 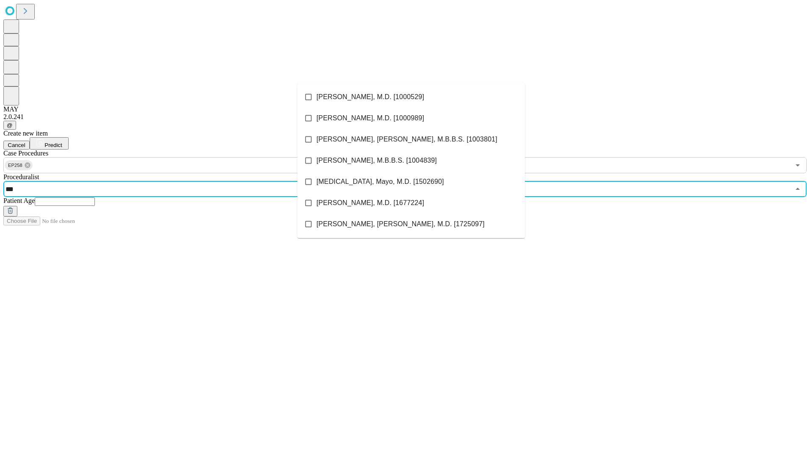 What do you see at coordinates (17, 145) in the screenshot?
I see `span: Cancel` at bounding box center [17, 145].